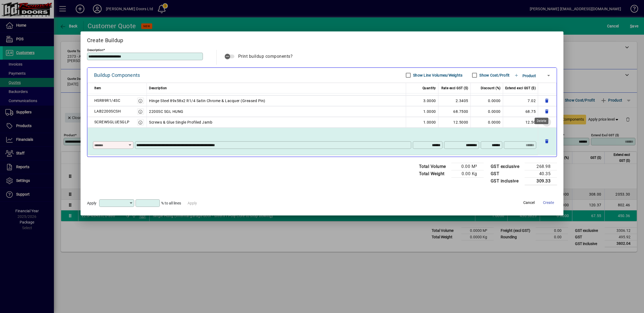  Describe the element at coordinates (158, 89) in the screenshot. I see `span: Description` at that location.